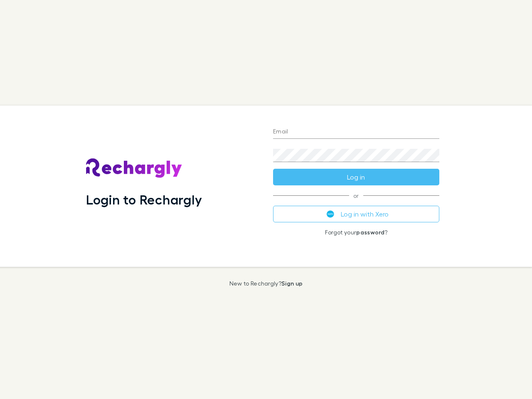 This screenshot has width=532, height=399. Describe the element at coordinates (356, 177) in the screenshot. I see `button: Log in` at that location.